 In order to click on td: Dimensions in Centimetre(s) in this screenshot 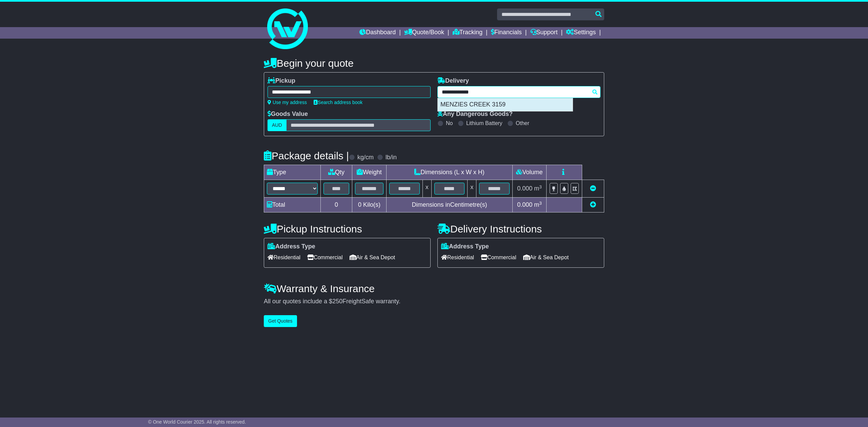, I will do `click(449, 205)`.